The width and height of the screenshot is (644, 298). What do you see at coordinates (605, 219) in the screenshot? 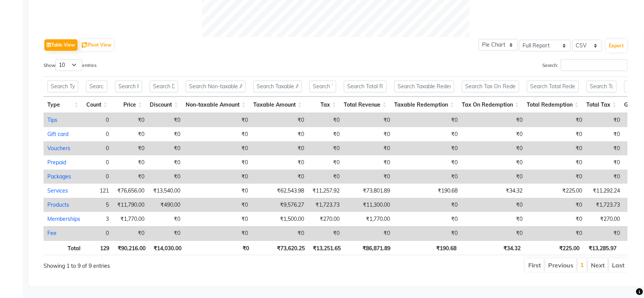
I see `td: ₹270.00` at bounding box center [605, 219].